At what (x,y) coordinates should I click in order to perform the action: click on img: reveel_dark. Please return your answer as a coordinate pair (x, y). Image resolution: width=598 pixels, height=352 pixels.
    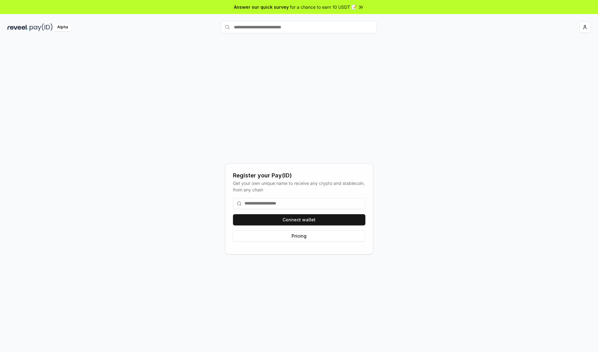
    Looking at the image, I should click on (18, 27).